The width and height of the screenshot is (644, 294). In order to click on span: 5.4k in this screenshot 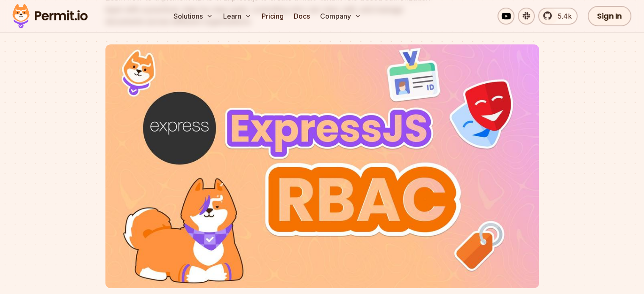, I will do `click(562, 16)`.